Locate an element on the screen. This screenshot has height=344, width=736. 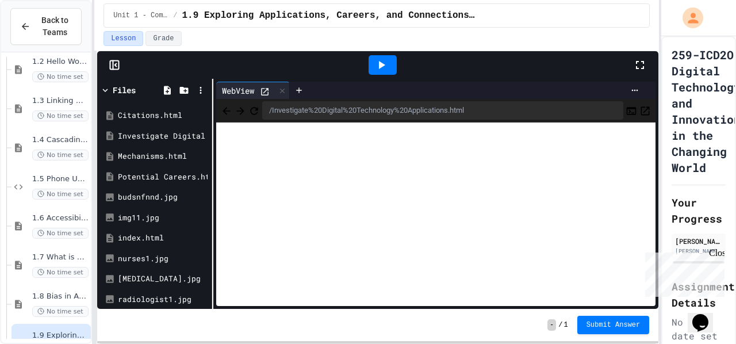
div: index.html is located at coordinates (163, 238).